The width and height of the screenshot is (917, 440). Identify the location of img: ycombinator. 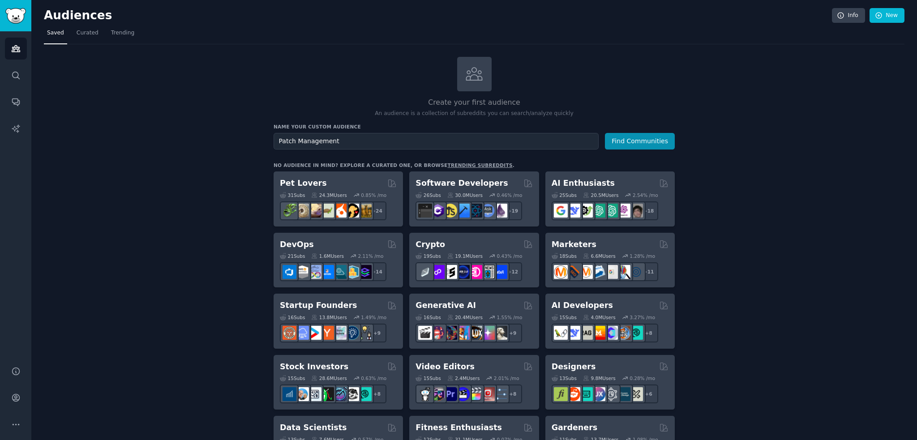
(327, 333).